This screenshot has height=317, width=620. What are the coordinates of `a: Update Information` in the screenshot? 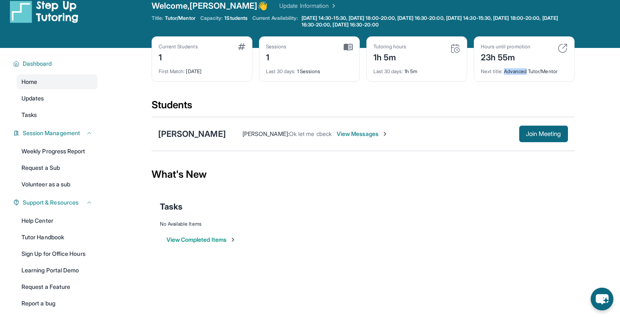 It's located at (308, 6).